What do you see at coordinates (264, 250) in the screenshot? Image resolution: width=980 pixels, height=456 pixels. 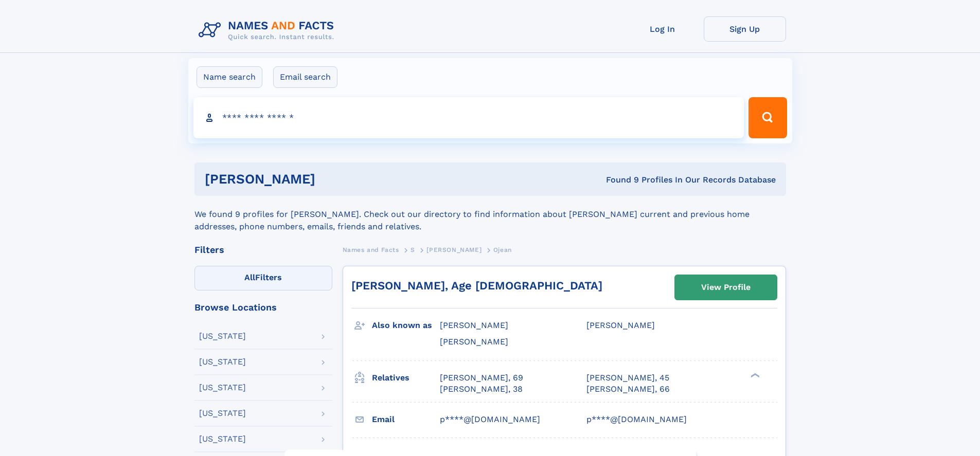 I see `div: Filters` at bounding box center [264, 250].